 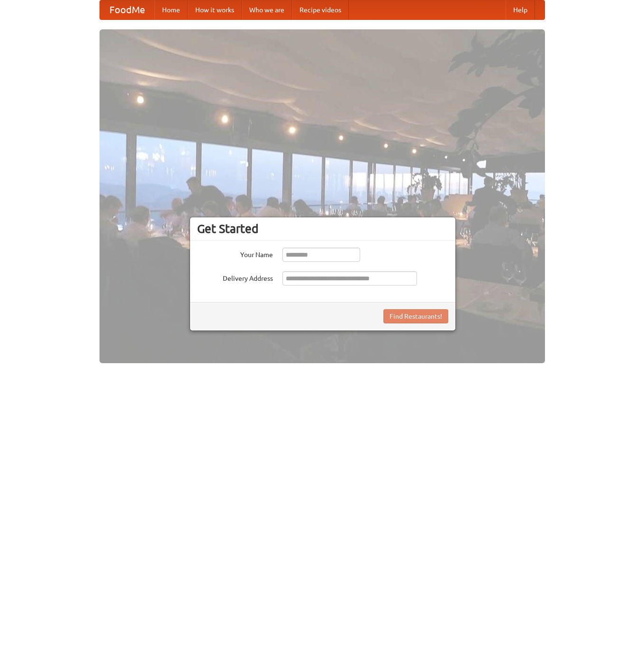 What do you see at coordinates (267, 10) in the screenshot?
I see `a: Who we are` at bounding box center [267, 10].